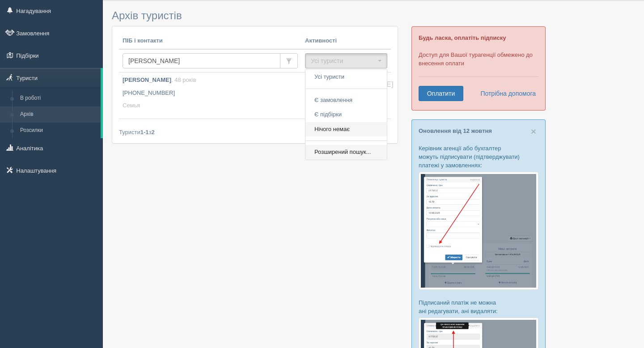 This screenshot has height=348, width=644. I want to click on p: Підписаний платіж не можна ані редагувати, ані видаляти:, so click(479, 307).